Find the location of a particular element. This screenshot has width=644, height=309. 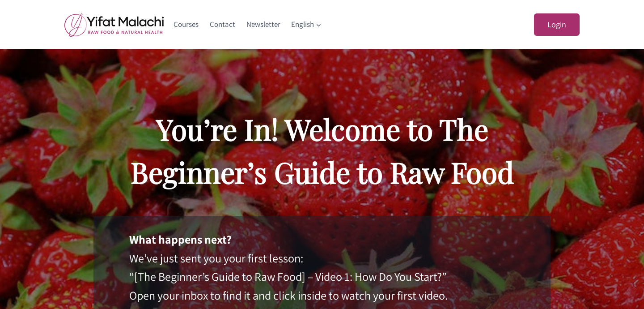

img: yifat_logo41_en.png is located at coordinates (114, 25).